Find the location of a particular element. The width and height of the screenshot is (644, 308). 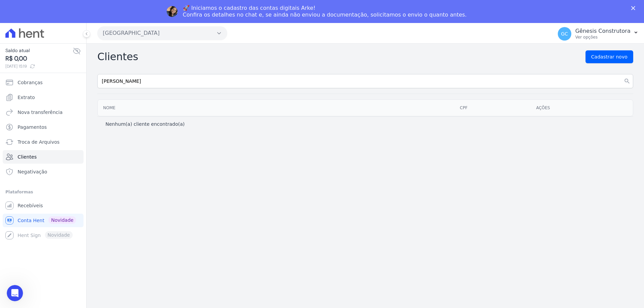

a: Pagamentos is located at coordinates (43, 127).